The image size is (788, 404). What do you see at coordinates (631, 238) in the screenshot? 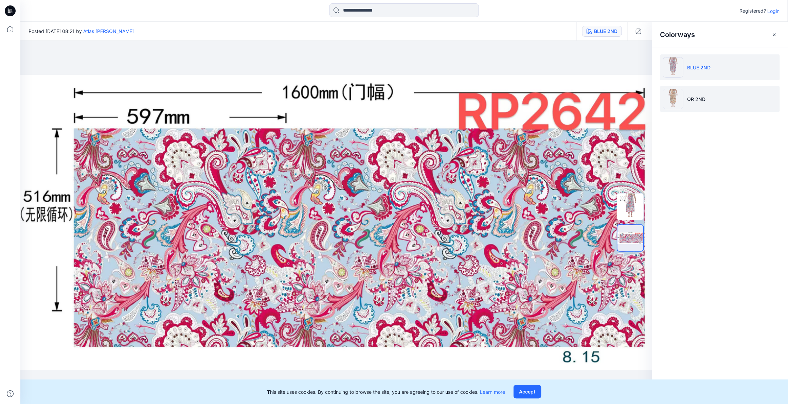
I see `img: RP2642 light blue 2ND` at bounding box center [631, 238].